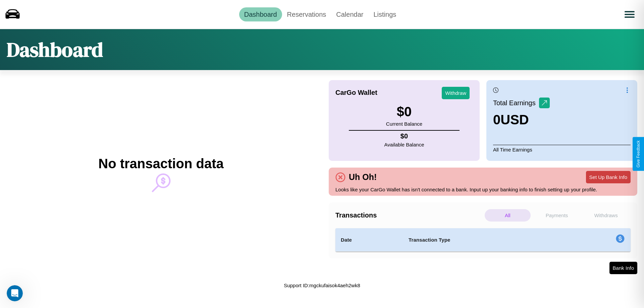  Describe the element at coordinates (557, 215) in the screenshot. I see `p: Payments` at that location.